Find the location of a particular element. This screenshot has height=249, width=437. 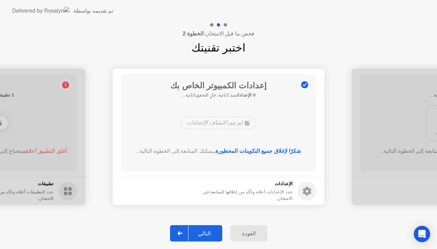

div: Open Intercom Messenger is located at coordinates (422, 234).